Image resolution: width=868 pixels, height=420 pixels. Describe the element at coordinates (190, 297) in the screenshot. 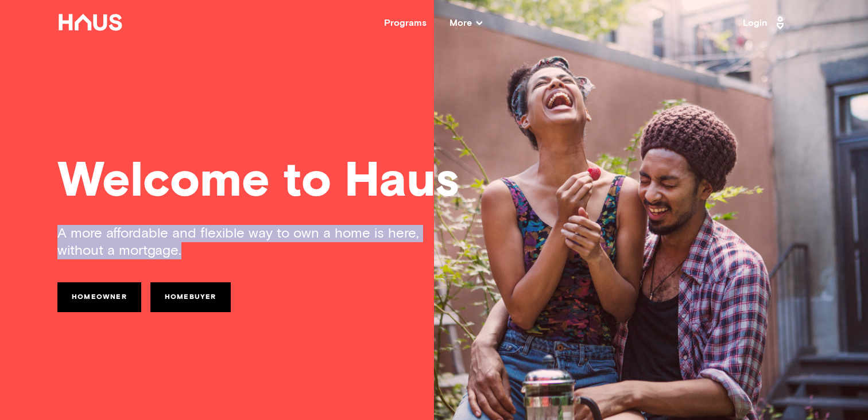

I see `a: Homebuyer` at that location.